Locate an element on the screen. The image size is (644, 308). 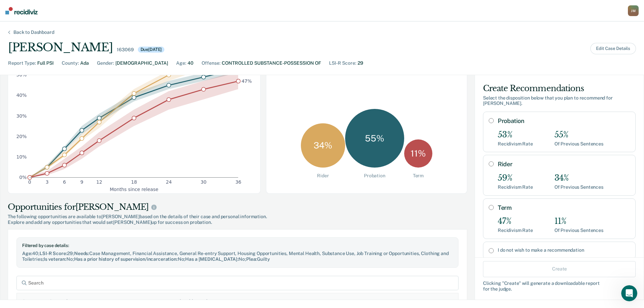
text: 0% is located at coordinates (23, 177).